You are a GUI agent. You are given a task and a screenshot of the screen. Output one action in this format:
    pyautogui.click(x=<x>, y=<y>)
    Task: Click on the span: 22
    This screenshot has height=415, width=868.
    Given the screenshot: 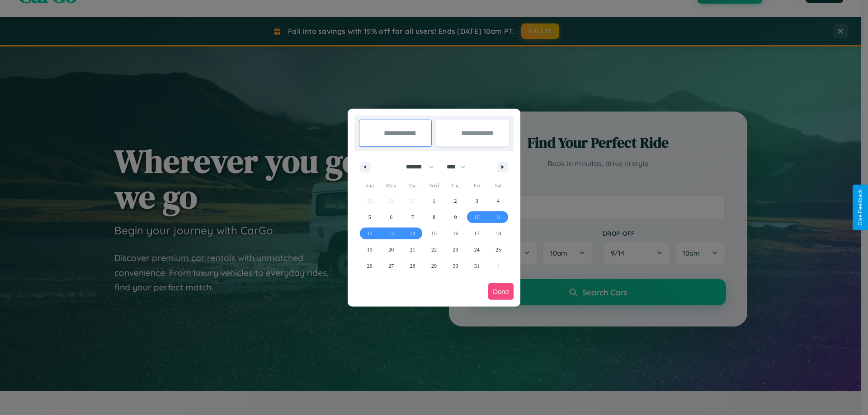 What is the action you would take?
    pyautogui.click(x=434, y=250)
    